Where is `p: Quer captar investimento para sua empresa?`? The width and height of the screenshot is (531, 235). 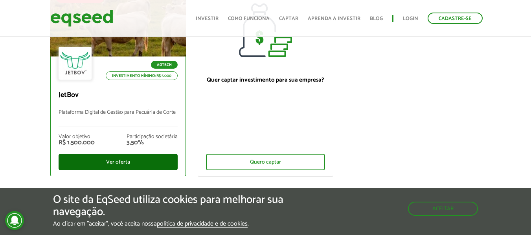
p: Quer captar investimento para sua empresa? is located at coordinates (265, 80).